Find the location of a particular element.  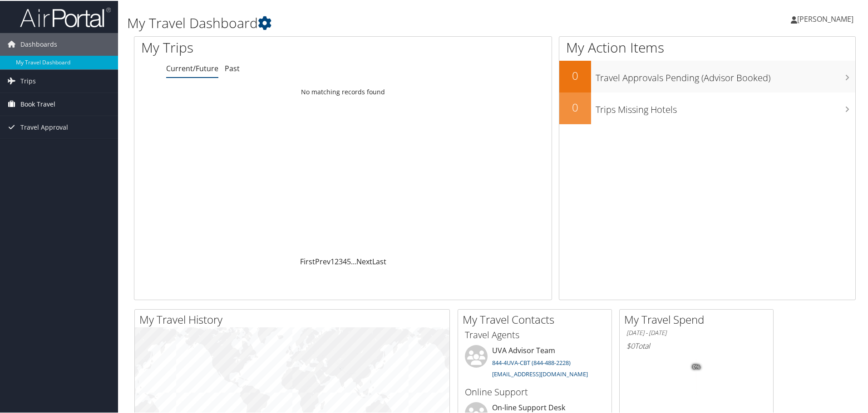

a: 0Trips Missing Hotels is located at coordinates (707, 108).